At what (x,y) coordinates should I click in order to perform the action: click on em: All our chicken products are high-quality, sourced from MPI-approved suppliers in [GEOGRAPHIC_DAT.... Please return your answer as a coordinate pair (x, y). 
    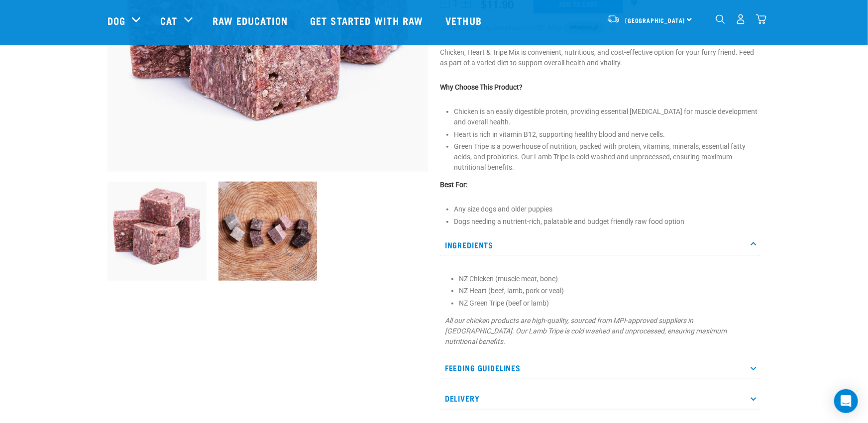
    Looking at the image, I should click on (586, 331).